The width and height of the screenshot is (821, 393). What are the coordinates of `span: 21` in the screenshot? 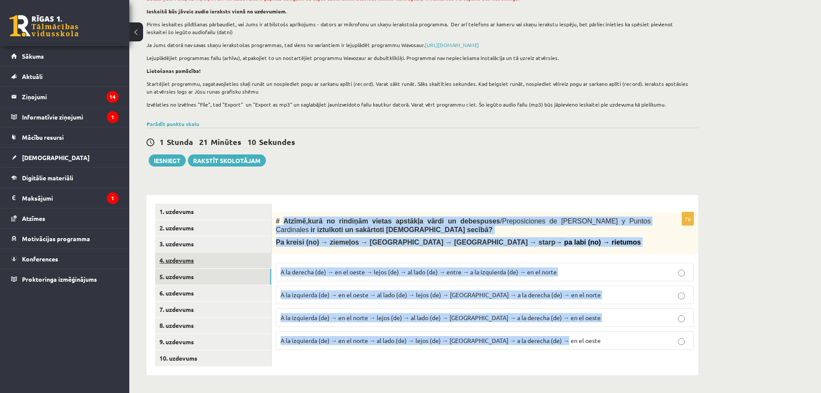 It's located at (203, 141).